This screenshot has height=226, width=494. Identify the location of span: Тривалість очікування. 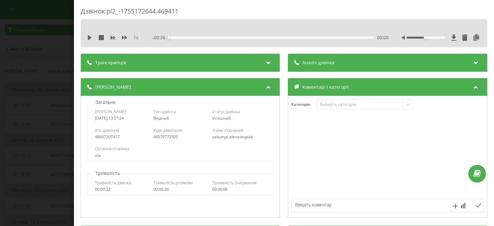
(234, 183).